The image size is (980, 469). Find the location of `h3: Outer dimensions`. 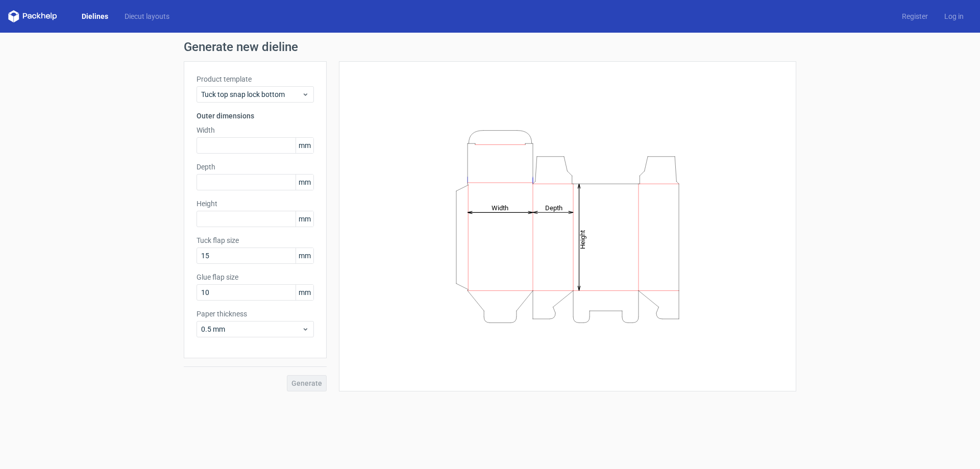

h3: Outer dimensions is located at coordinates (256, 116).